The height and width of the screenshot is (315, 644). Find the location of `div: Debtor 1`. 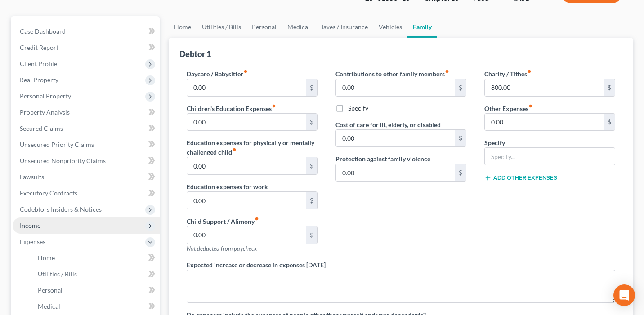

div: Debtor 1 is located at coordinates (195, 54).